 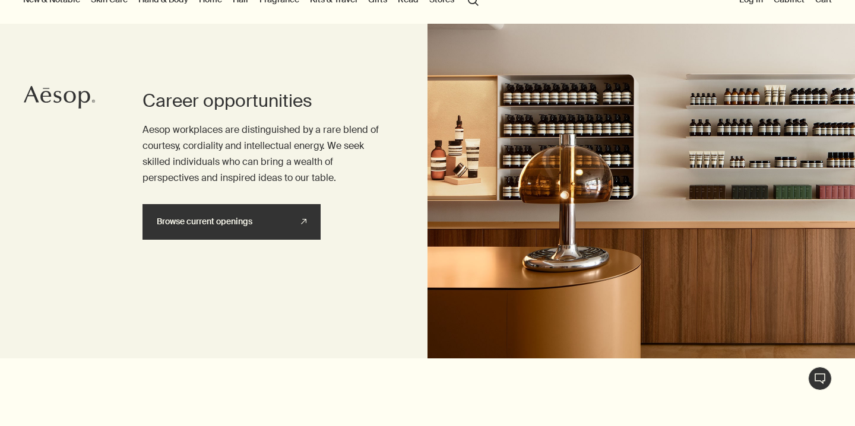 What do you see at coordinates (59, 97) in the screenshot?
I see `svg: Aesop` at bounding box center [59, 97].